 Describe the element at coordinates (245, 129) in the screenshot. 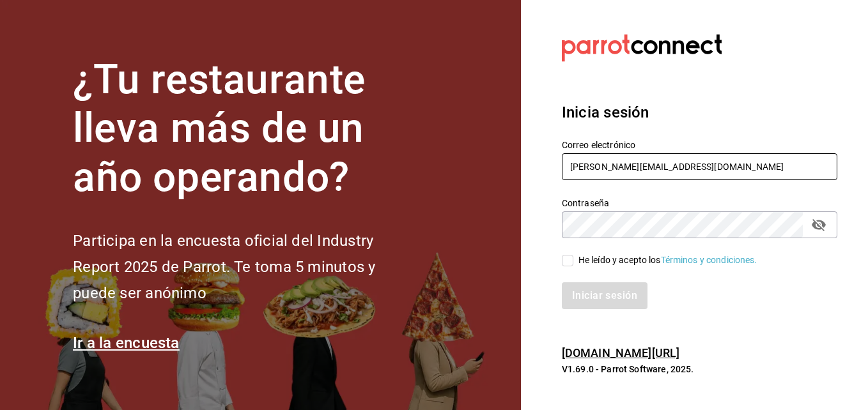

I see `h1: ¿Tu restaurante lleva más de un año operando?` at that location.